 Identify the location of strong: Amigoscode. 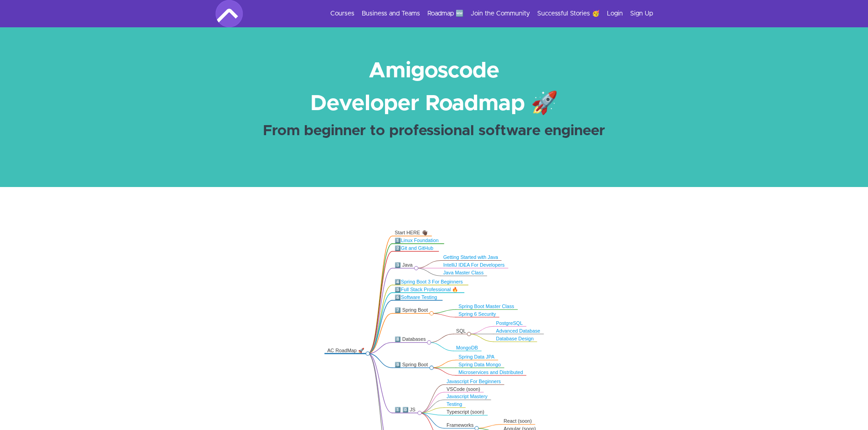
(434, 71).